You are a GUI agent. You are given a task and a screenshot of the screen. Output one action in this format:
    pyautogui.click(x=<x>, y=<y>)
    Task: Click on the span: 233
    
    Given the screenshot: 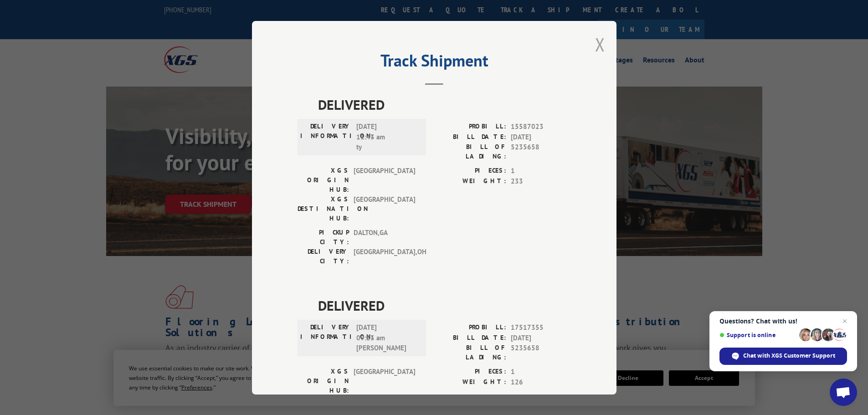 What is the action you would take?
    pyautogui.click(x=541, y=181)
    